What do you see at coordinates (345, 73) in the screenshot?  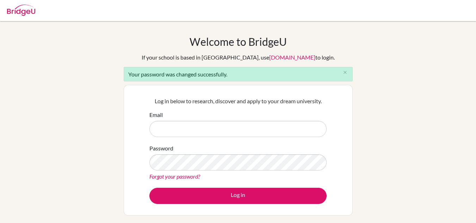 I see `button: Close` at bounding box center [345, 73].